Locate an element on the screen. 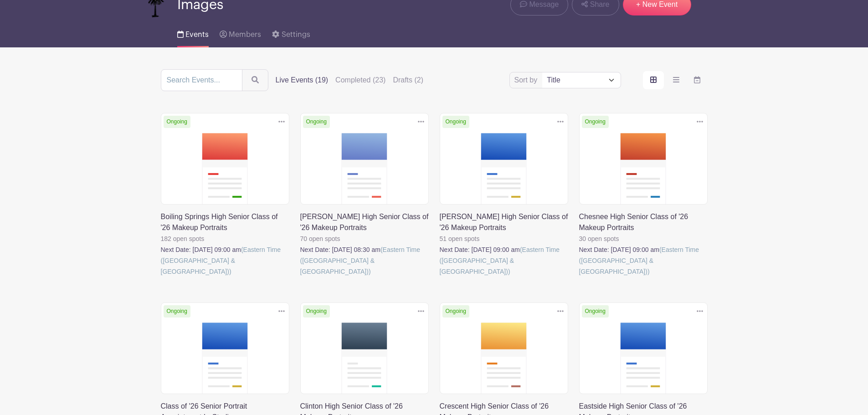 Image resolution: width=868 pixels, height=415 pixels. div: order and view is located at coordinates (675, 80).